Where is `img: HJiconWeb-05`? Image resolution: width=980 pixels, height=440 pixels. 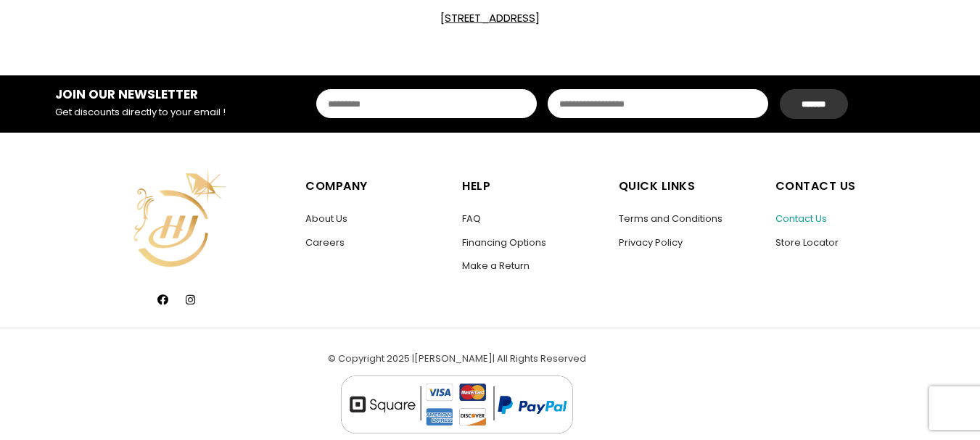
img: HJiconWeb-05 is located at coordinates (177, 219).